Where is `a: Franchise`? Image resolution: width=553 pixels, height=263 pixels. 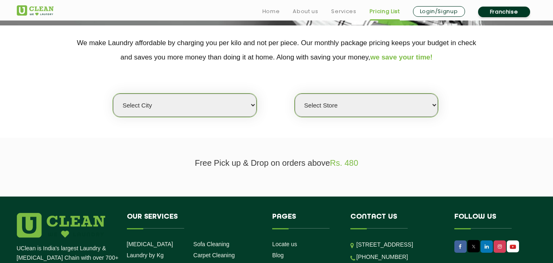 a: Franchise is located at coordinates (504, 12).